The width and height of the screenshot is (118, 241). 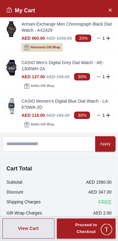 I want to click on span: 20%, so click(x=84, y=38).